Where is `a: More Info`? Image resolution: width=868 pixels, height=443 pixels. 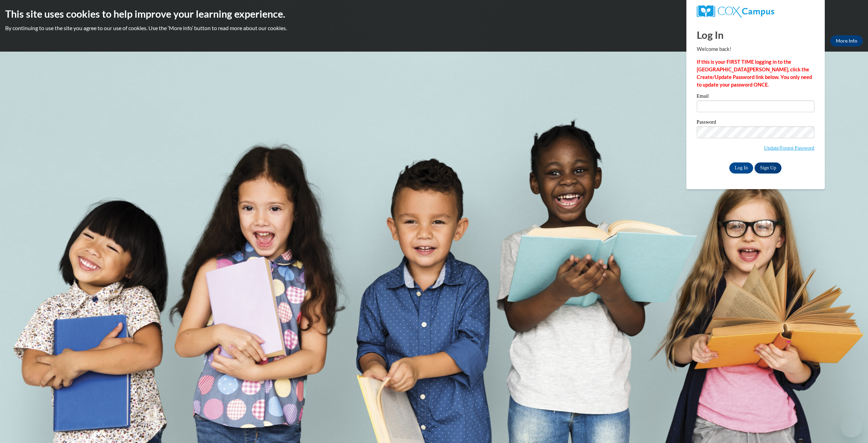
a: More Info is located at coordinates (846, 41).